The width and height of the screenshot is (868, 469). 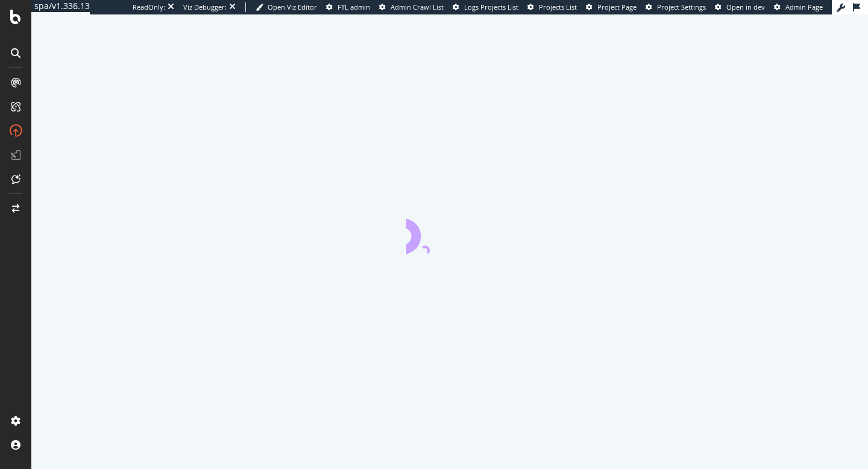 I want to click on div: animation, so click(x=449, y=232).